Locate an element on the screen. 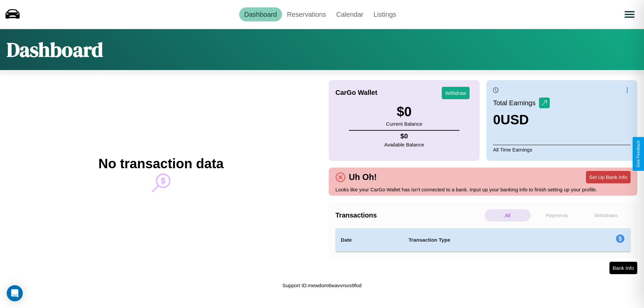  p: Current Balance is located at coordinates (404, 124).